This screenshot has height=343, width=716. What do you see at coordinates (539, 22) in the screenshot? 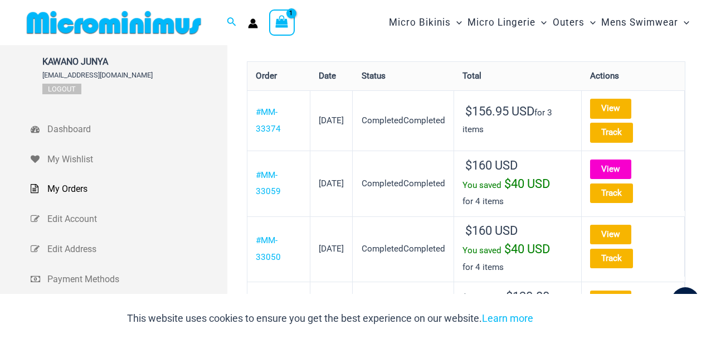
I see `nav: Site Navigation` at bounding box center [539, 22].